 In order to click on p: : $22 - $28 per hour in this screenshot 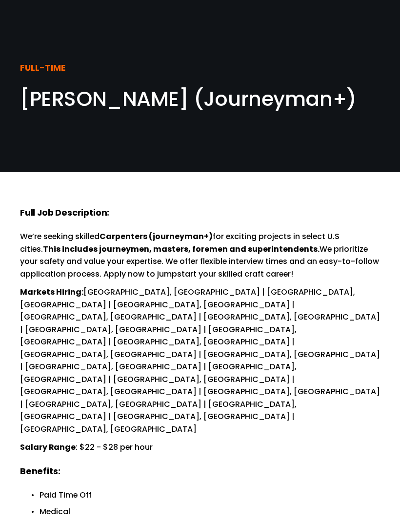, I will do `click(200, 447)`.